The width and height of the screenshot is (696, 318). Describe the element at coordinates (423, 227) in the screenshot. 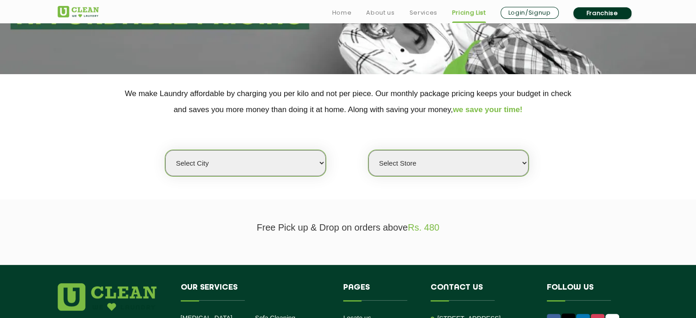

I see `span: Rs. 480` at that location.